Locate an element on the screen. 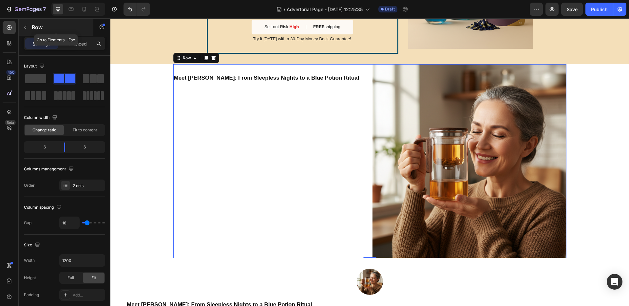 Image resolution: width=629 pixels, height=306 pixels. div: 2 cols is located at coordinates (88, 186).